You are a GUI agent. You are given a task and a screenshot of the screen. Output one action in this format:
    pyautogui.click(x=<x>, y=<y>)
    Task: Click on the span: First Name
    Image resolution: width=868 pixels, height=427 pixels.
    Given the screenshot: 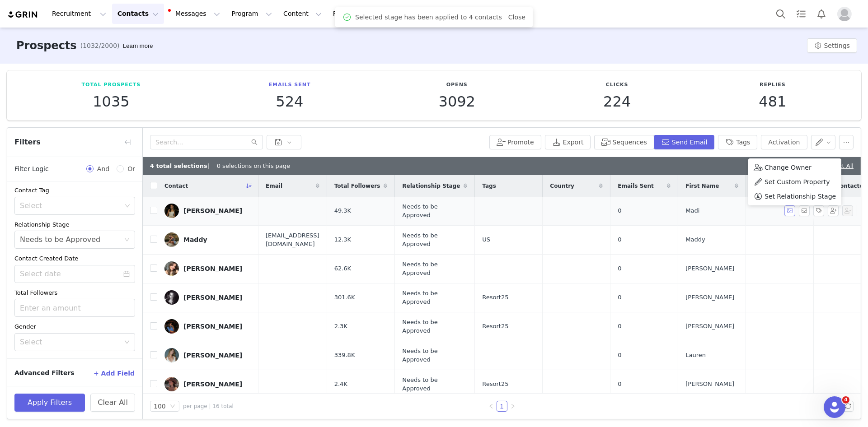 What is the action you would take?
    pyautogui.click(x=703, y=186)
    